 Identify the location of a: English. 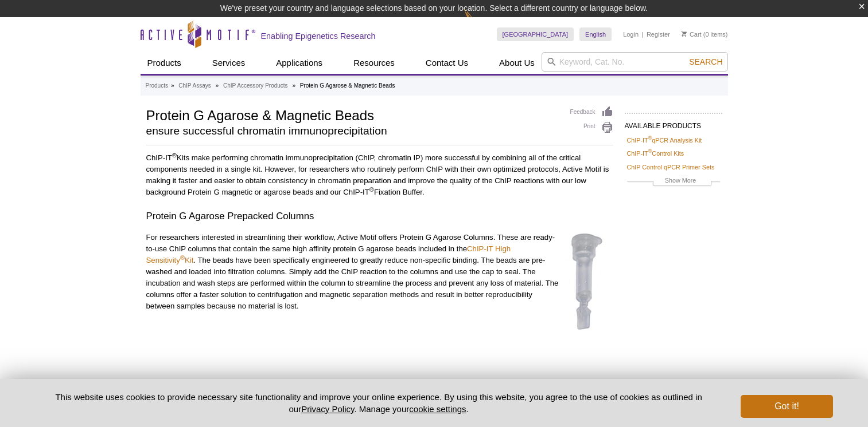
(595, 34).